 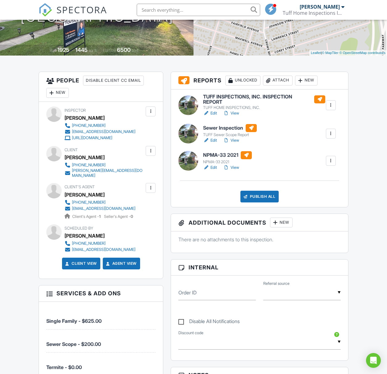 What do you see at coordinates (100, 216) in the screenshot?
I see `strong: 1` at bounding box center [100, 216].